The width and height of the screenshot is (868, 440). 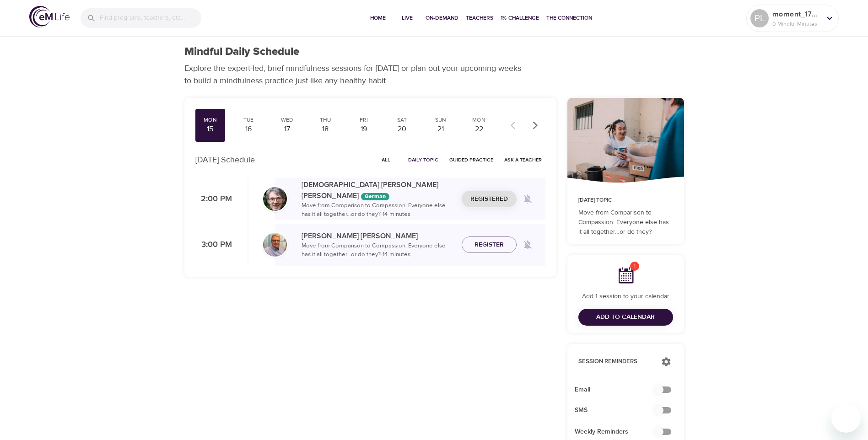 What do you see at coordinates (527, 245) in the screenshot?
I see `span: Remind me when a class goes live every Monday at 3:00 PM` at bounding box center [527, 245].